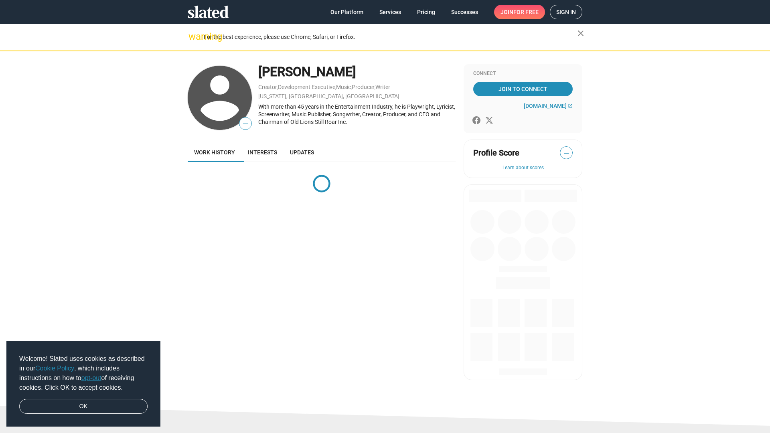 This screenshot has height=433, width=770. I want to click on a: Writer, so click(382, 87).